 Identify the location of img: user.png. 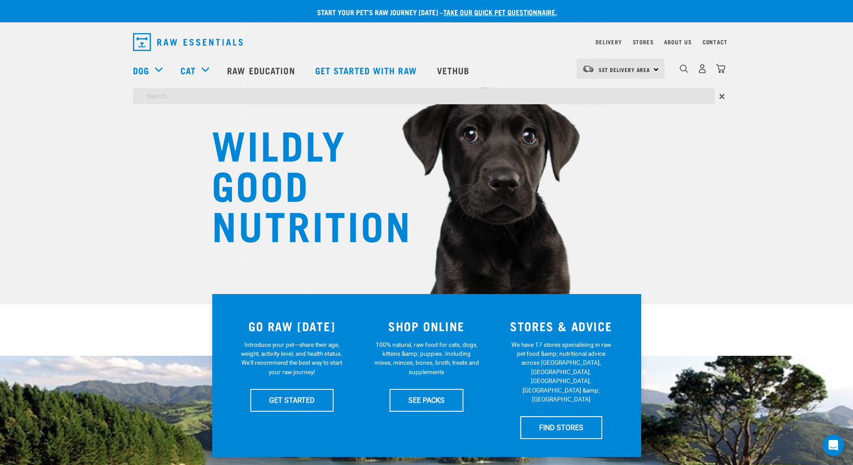
(702, 69).